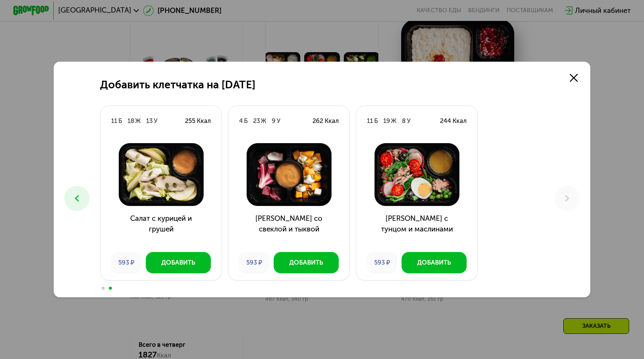 The image size is (644, 359). I want to click on div: 8, so click(404, 121).